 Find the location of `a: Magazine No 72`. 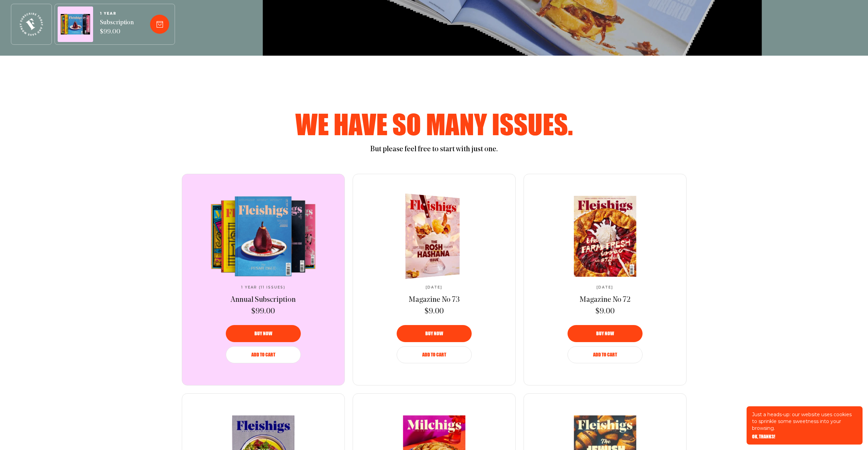

a: Magazine No 72 is located at coordinates (605, 300).